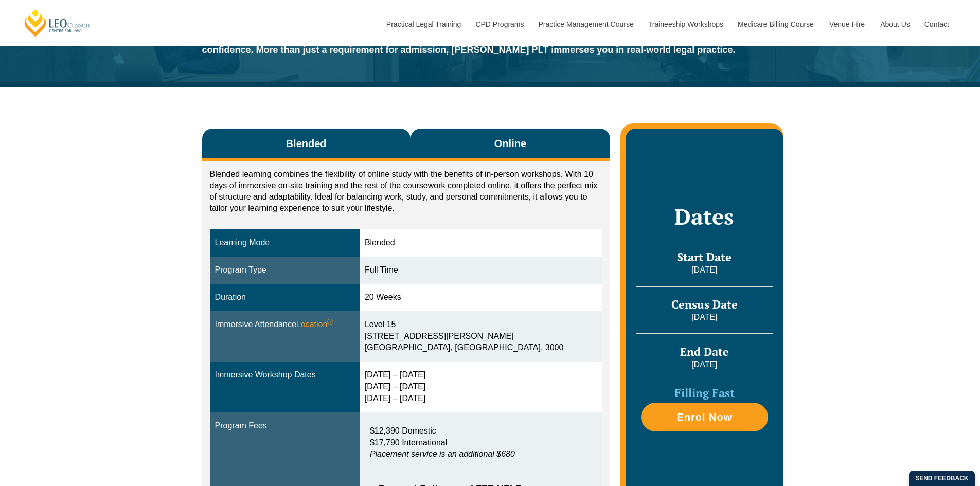  What do you see at coordinates (315, 324) in the screenshot?
I see `span: Location` at bounding box center [315, 324].